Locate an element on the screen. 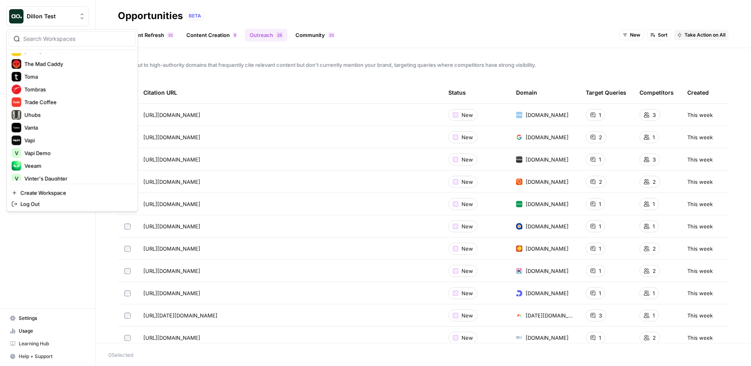 The height and width of the screenshot is (366, 751). span: Log Out is located at coordinates (75, 204).